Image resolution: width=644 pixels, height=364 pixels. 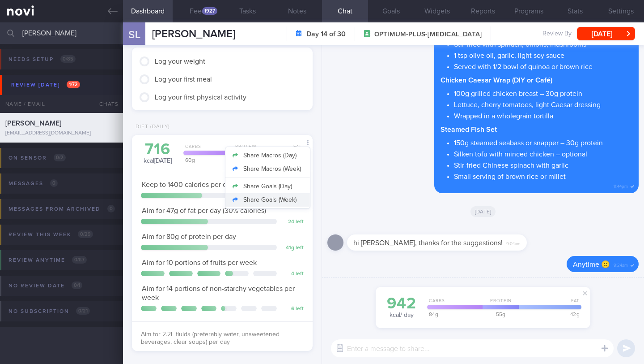 I want to click on div: Messages from Archived, so click(x=62, y=209).